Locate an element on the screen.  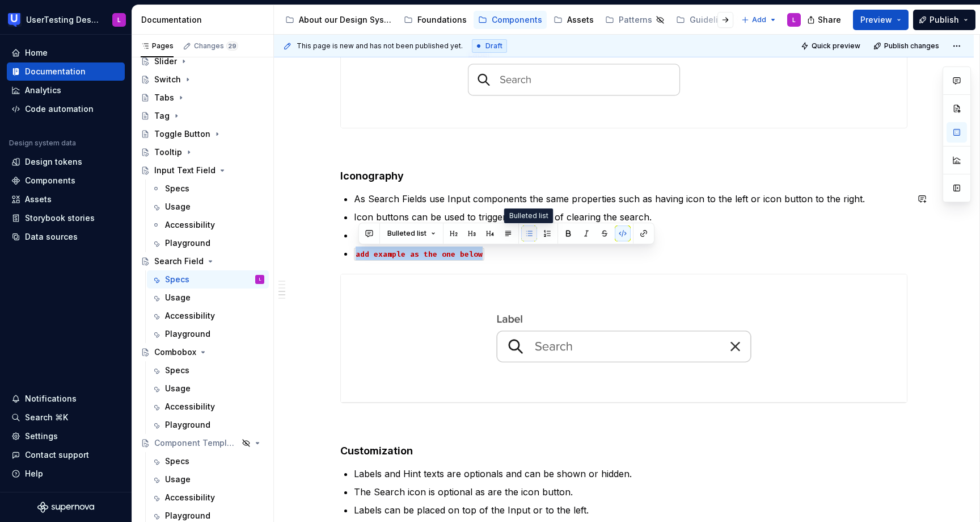
div: Tag is located at coordinates (162, 116).